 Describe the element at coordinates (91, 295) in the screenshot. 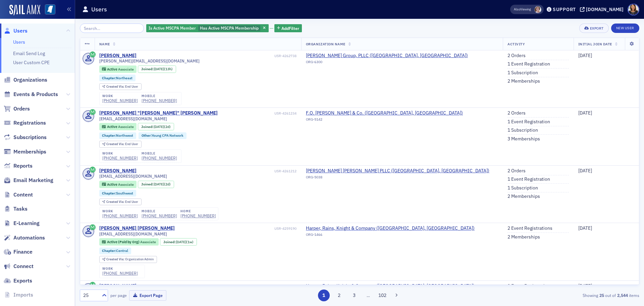

I see `div: 25` at that location.